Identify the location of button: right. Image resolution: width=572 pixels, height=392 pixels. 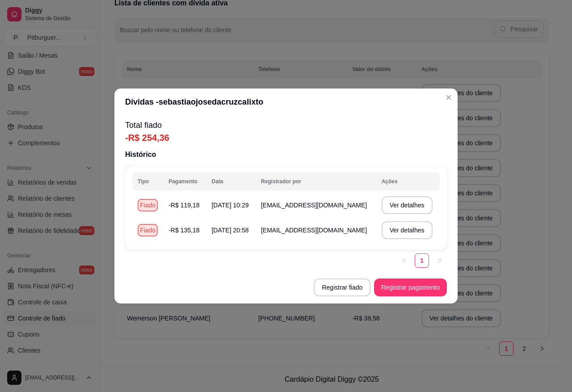
(439, 260).